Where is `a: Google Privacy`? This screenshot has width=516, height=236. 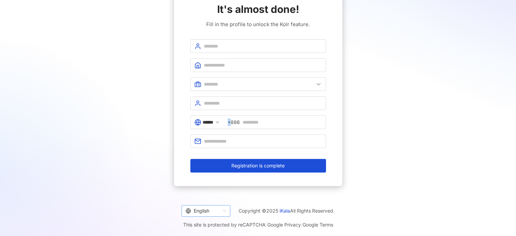
a: Google Privacy is located at coordinates (284, 224).